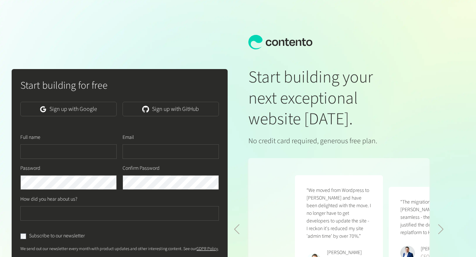 The image size is (476, 257). I want to click on a: GDPR Policy, so click(207, 249).